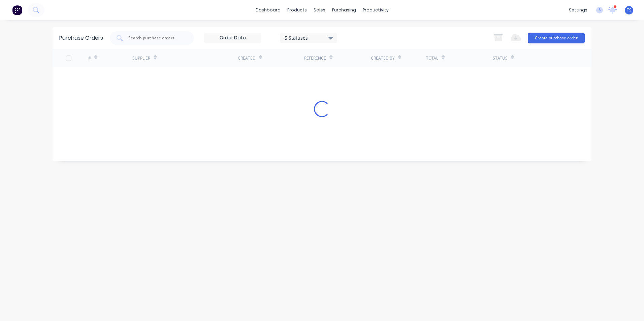 This screenshot has height=321, width=644. What do you see at coordinates (629, 10) in the screenshot?
I see `span: TS` at bounding box center [629, 10].